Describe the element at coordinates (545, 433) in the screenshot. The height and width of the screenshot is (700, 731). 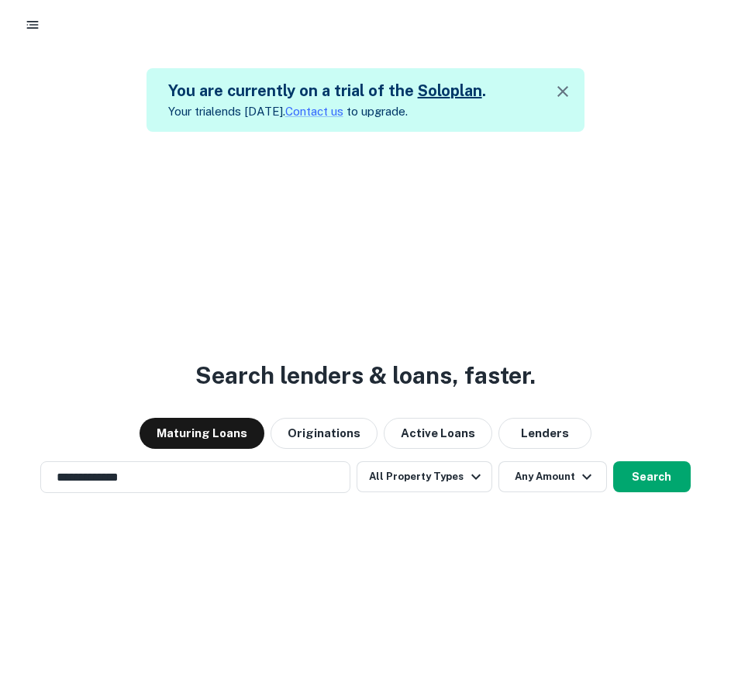
I see `button: Lenders` at that location.